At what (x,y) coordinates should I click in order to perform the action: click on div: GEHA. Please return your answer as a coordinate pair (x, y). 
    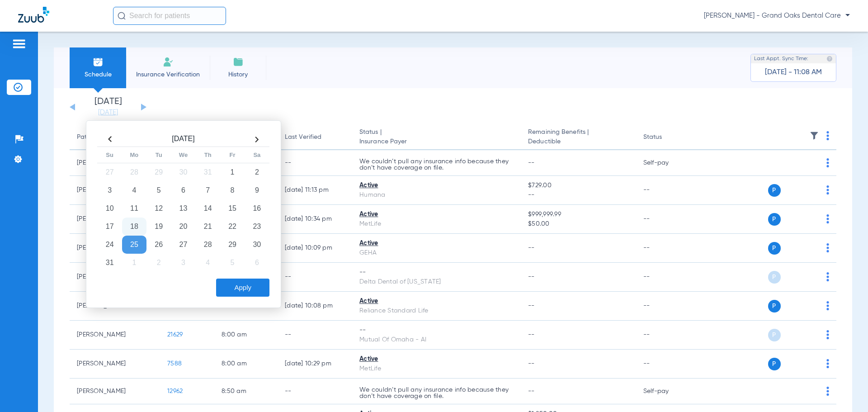
    Looking at the image, I should click on (437, 253).